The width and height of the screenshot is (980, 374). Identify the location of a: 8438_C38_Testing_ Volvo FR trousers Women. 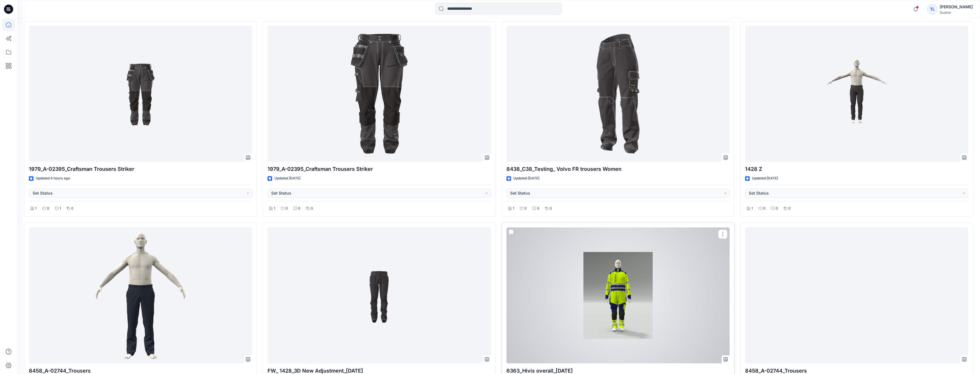
(619, 93).